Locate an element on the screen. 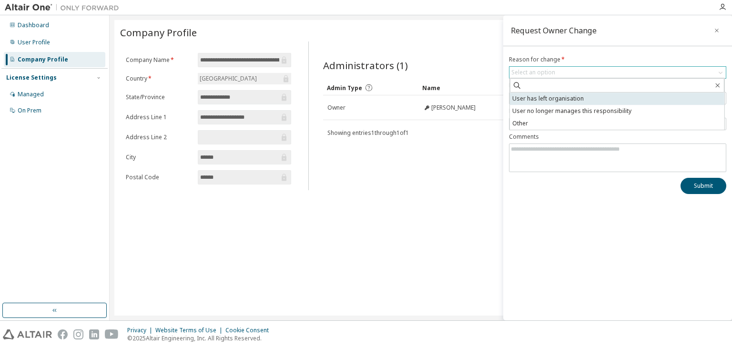 This screenshot has height=348, width=732. label: Comments is located at coordinates (618, 137).